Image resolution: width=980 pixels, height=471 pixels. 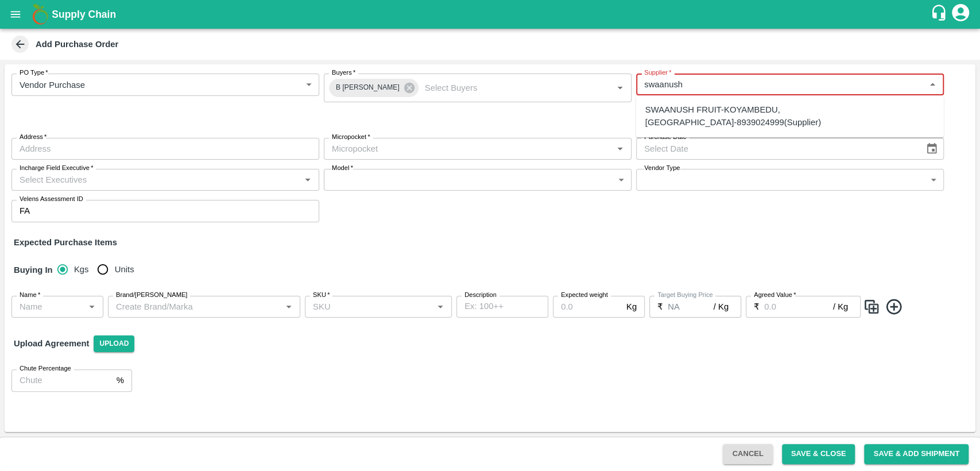 I want to click on label: Purchase Date, so click(x=667, y=137).